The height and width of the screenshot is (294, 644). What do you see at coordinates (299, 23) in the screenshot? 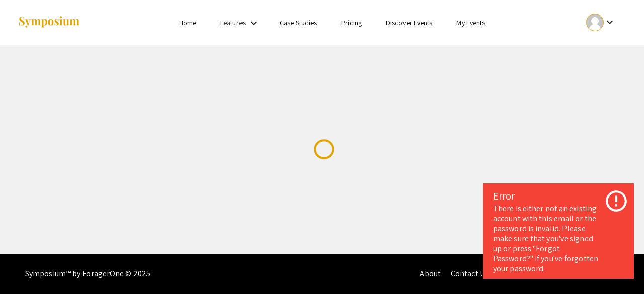
I see `a: Case Studies` at bounding box center [299, 23].